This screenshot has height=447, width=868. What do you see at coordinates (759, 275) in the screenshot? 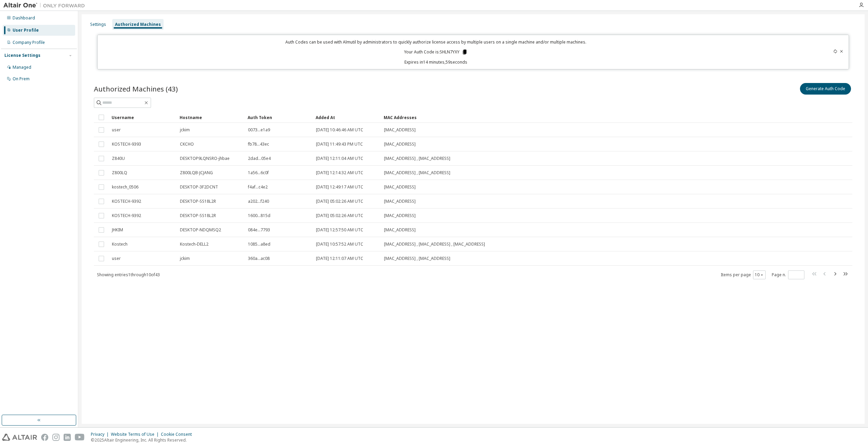
I see `button: 10` at bounding box center [759, 275].